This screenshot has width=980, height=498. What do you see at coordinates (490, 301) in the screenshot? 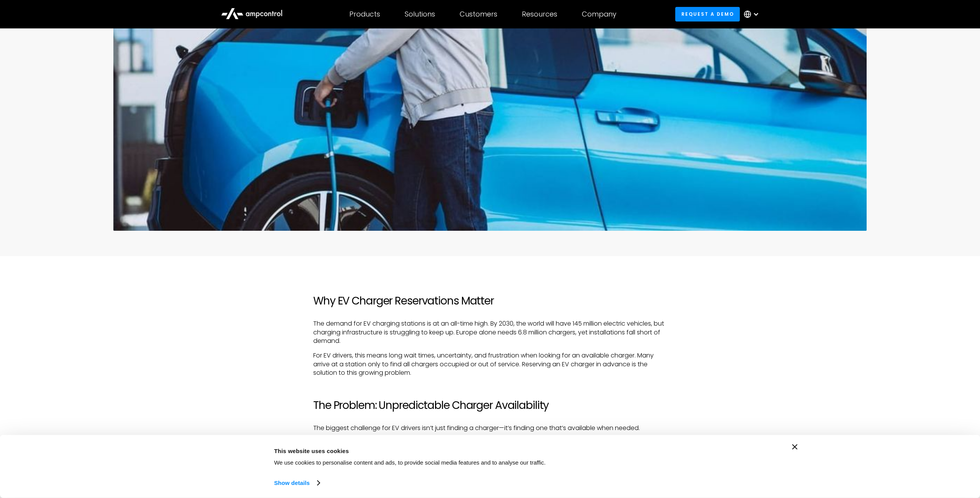
I see `h2: Why EV Charger Reservations Matter` at bounding box center [490, 301].